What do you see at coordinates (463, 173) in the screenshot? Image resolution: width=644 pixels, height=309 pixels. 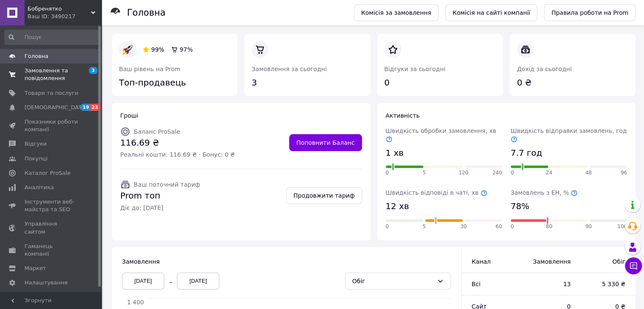 I see `span: 120` at bounding box center [463, 173].